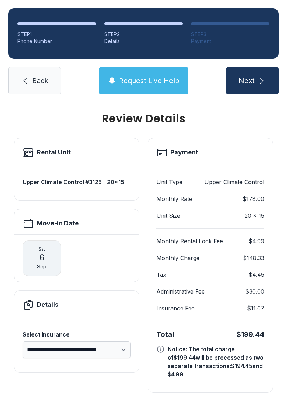 The image size is (287, 397). I want to click on dt: Administrative Fee, so click(180, 291).